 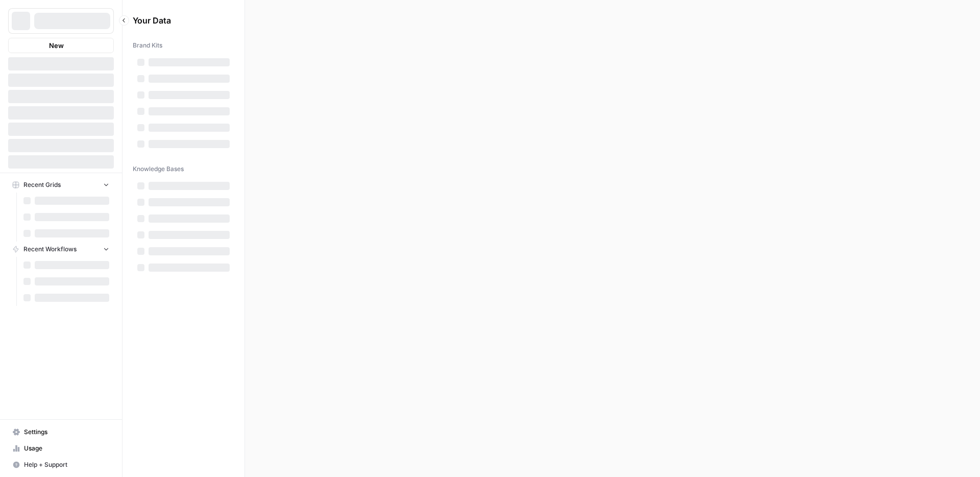 What do you see at coordinates (66, 448) in the screenshot?
I see `span: Usage` at bounding box center [66, 448].